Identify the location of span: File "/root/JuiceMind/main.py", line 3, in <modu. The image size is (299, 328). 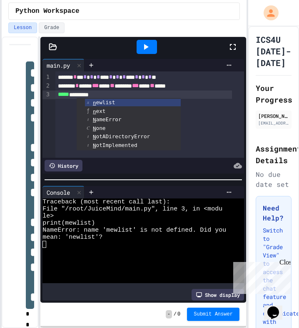
(132, 209).